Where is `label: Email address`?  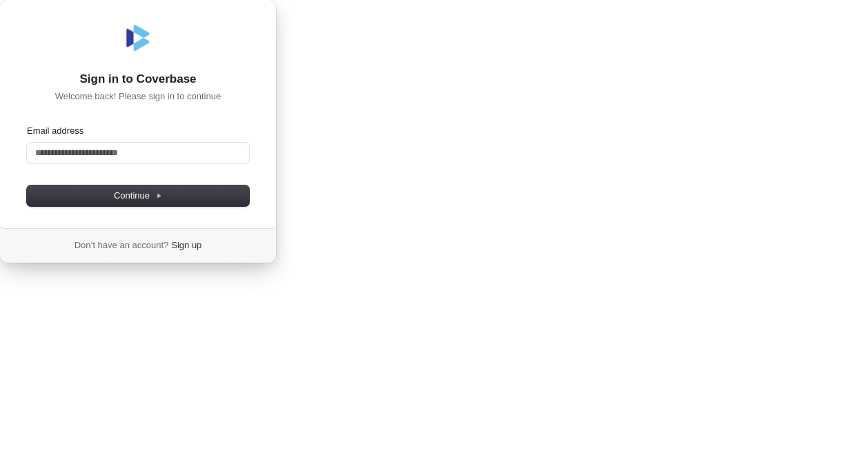 label: Email address is located at coordinates (55, 131).